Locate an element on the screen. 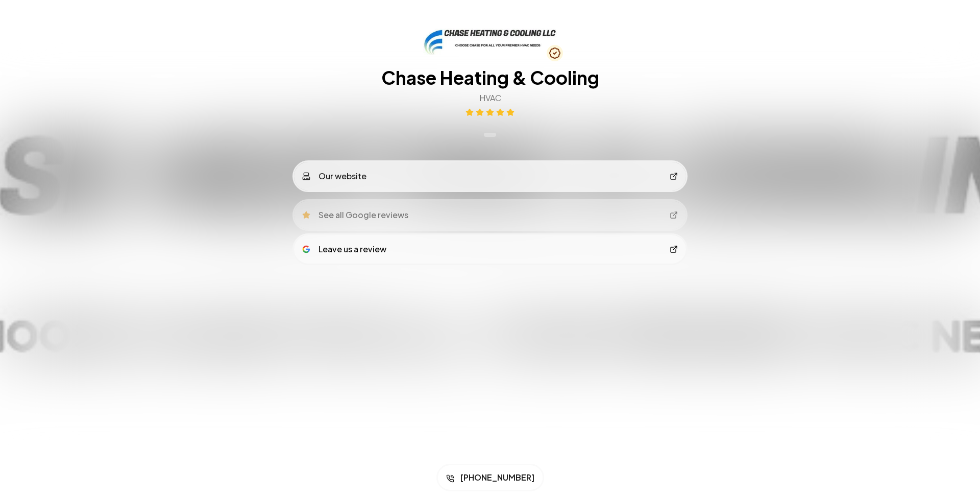 Image resolution: width=980 pixels, height=500 pixels. img: google logo is located at coordinates (306, 250).